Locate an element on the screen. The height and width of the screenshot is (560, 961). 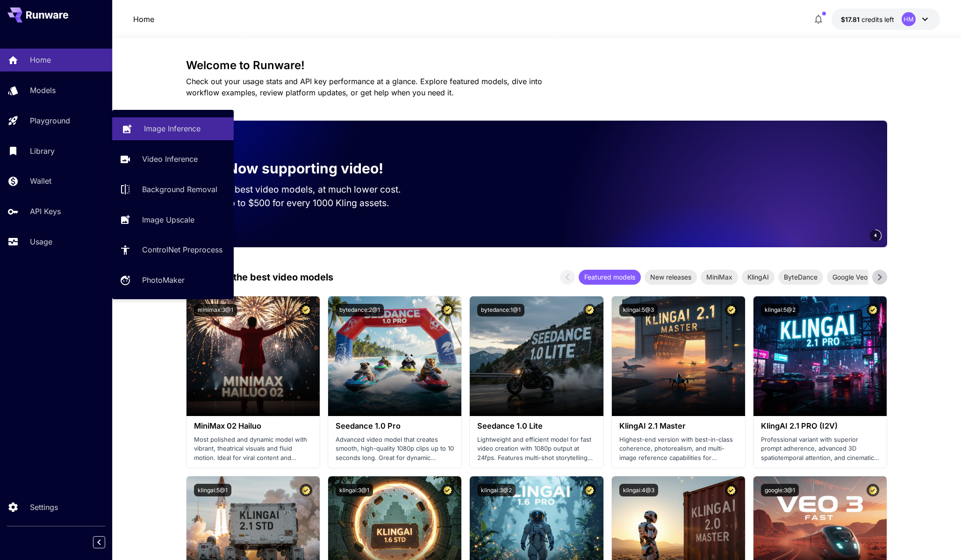
button: bytedance:2@1 is located at coordinates (360, 310).